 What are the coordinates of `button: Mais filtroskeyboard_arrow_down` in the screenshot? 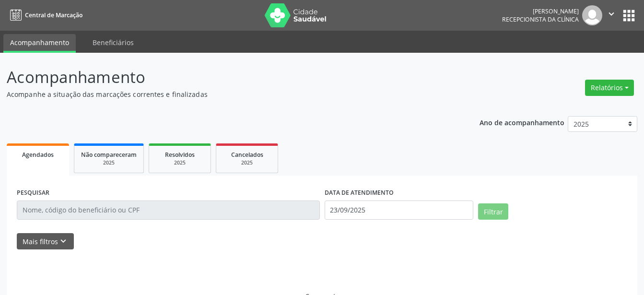 It's located at (45, 241).